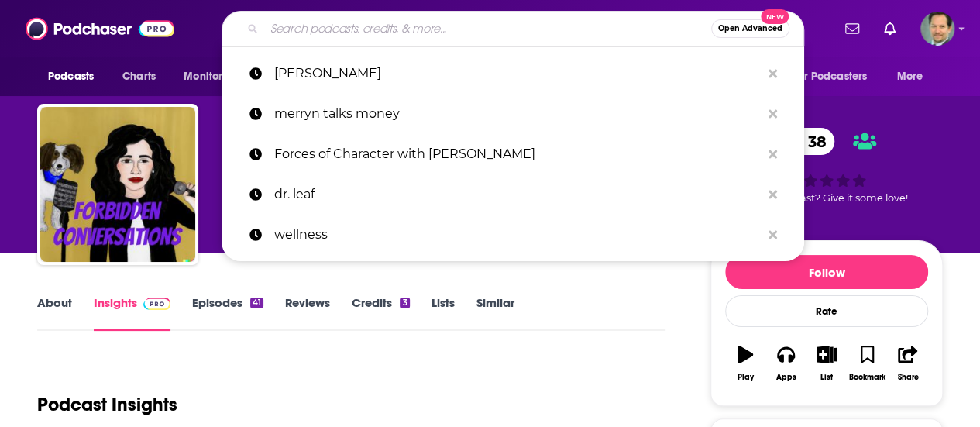 The height and width of the screenshot is (427, 980). What do you see at coordinates (750, 29) in the screenshot?
I see `span: Open Advanced` at bounding box center [750, 29].